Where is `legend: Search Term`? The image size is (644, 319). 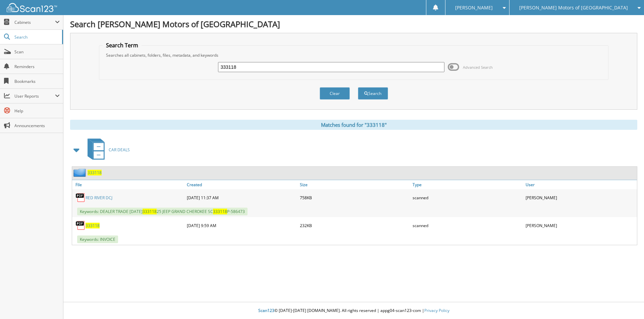
legend: Search Term is located at coordinates (122, 45).